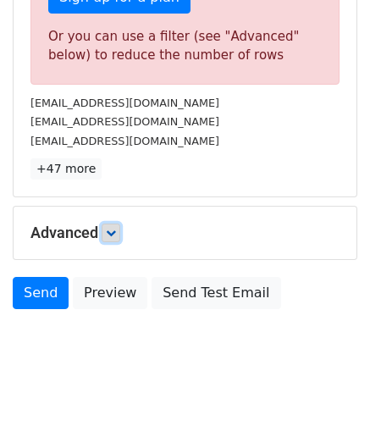 This screenshot has height=448, width=370. I want to click on div: Chat Widget, so click(328, 408).